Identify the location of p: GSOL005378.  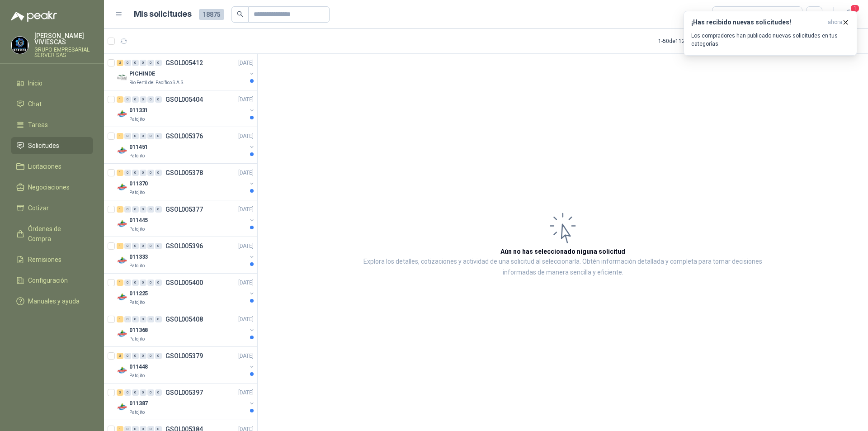
(184, 173).